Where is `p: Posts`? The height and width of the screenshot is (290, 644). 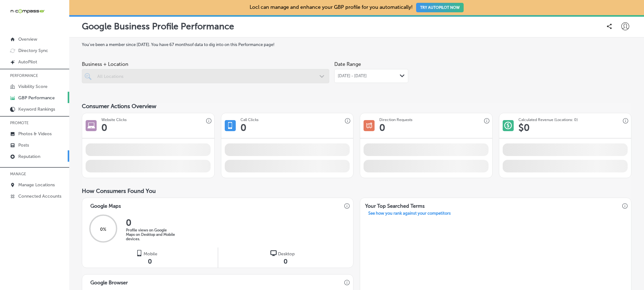
p: Posts is located at coordinates (24, 145).